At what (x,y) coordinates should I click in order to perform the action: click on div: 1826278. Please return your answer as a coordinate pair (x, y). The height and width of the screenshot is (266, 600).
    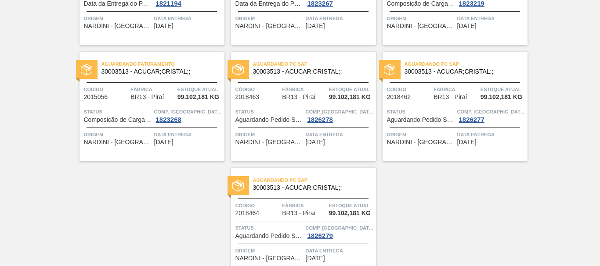
    Looking at the image, I should click on (320, 120).